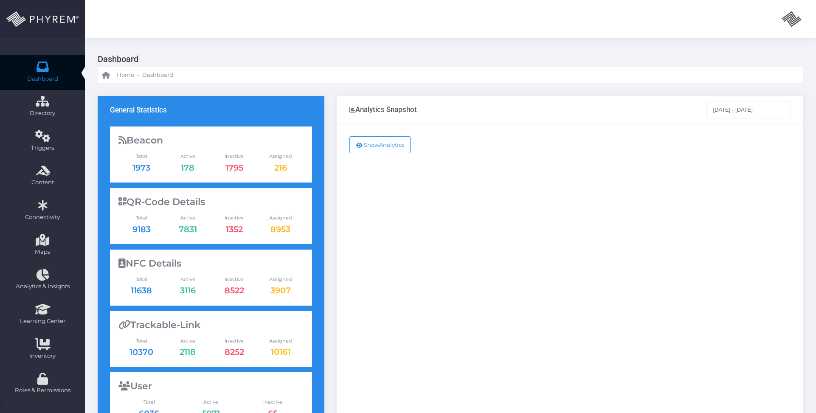 This screenshot has width=816, height=413. Describe the element at coordinates (42, 217) in the screenshot. I see `span: Connectivity` at that location.